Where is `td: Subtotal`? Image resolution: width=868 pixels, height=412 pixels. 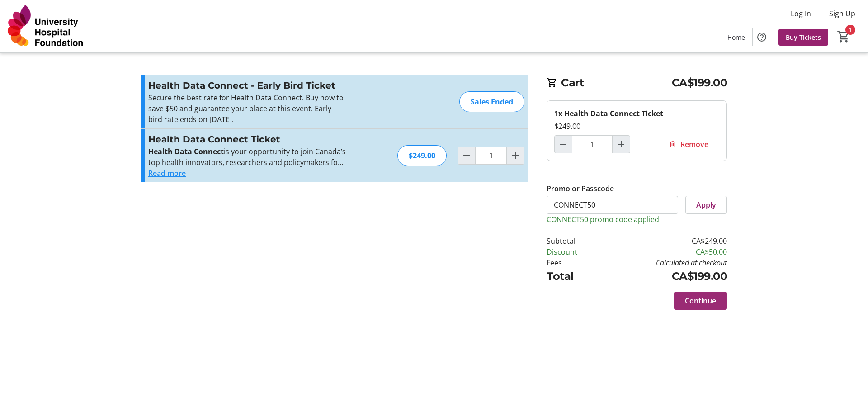
td: Subtotal is located at coordinates (574, 241).